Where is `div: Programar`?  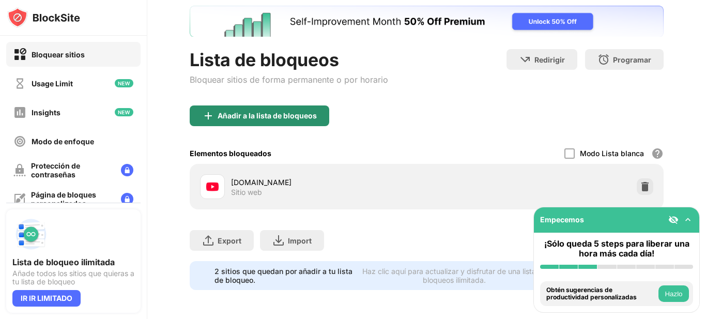 div: Programar is located at coordinates (632, 59).